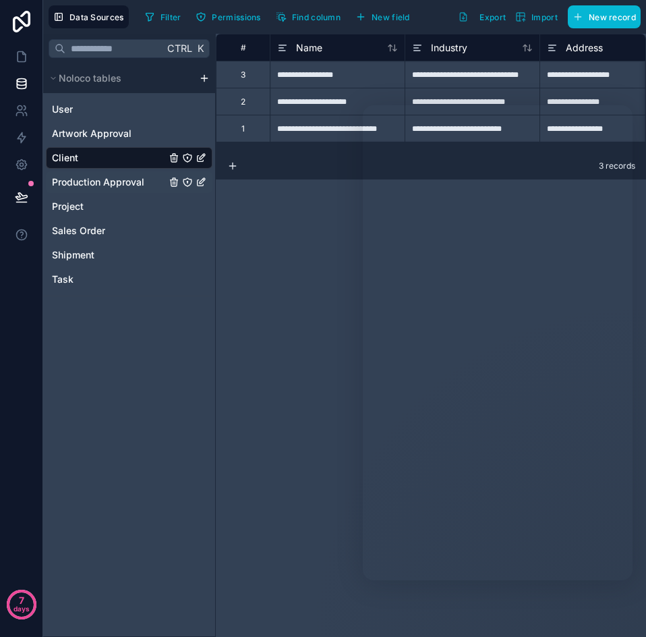 Image resolution: width=646 pixels, height=637 pixels. What do you see at coordinates (243, 75) in the screenshot?
I see `div: 3` at bounding box center [243, 75].